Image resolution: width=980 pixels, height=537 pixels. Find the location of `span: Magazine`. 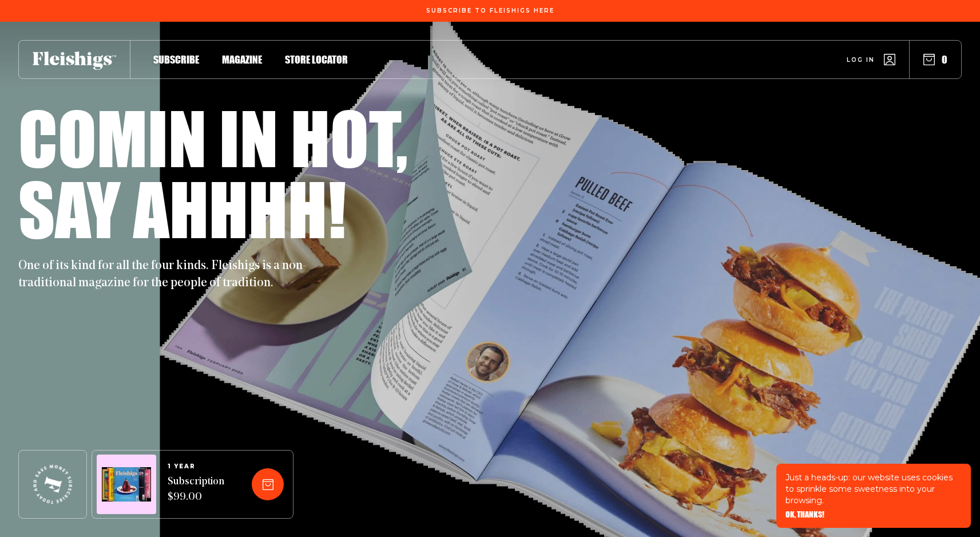

span: Magazine is located at coordinates (242, 59).